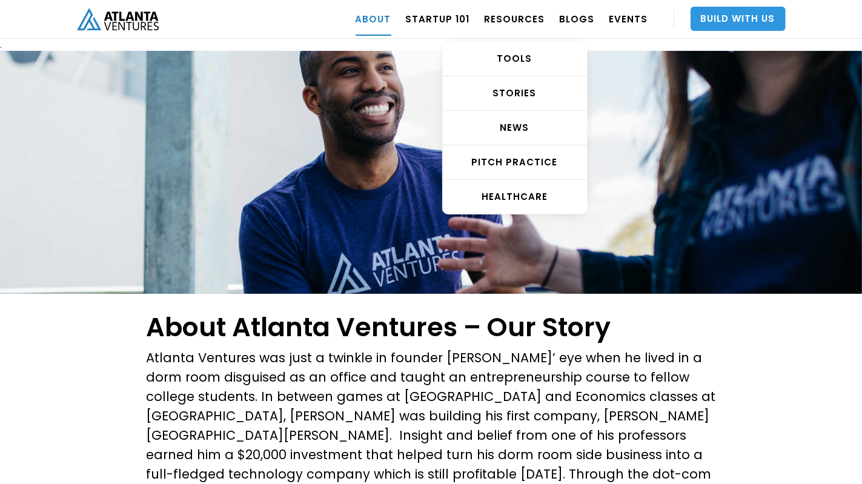 This screenshot has height=484, width=862. Describe the element at coordinates (515, 19) in the screenshot. I see `a: RESOURCES` at that location.